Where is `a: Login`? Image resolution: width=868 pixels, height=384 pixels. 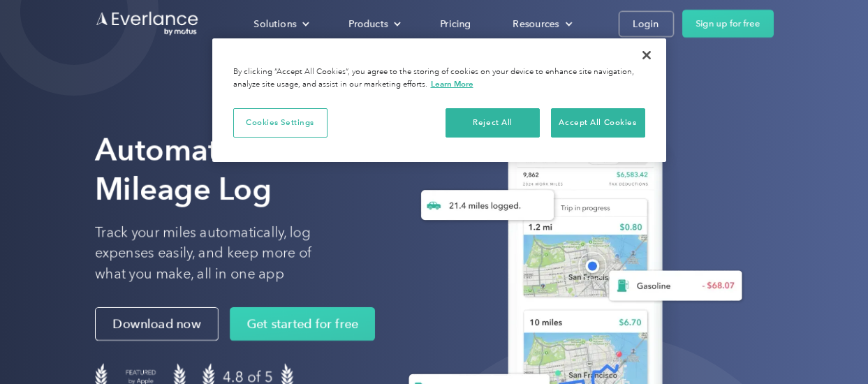
a: Login is located at coordinates (646, 23).